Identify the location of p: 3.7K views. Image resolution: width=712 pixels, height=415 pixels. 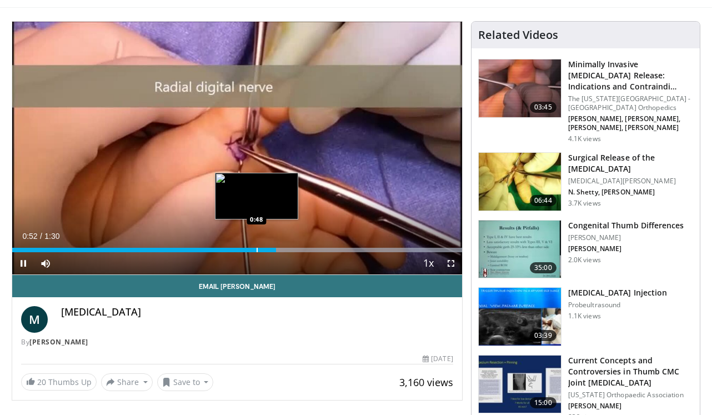
(584, 203).